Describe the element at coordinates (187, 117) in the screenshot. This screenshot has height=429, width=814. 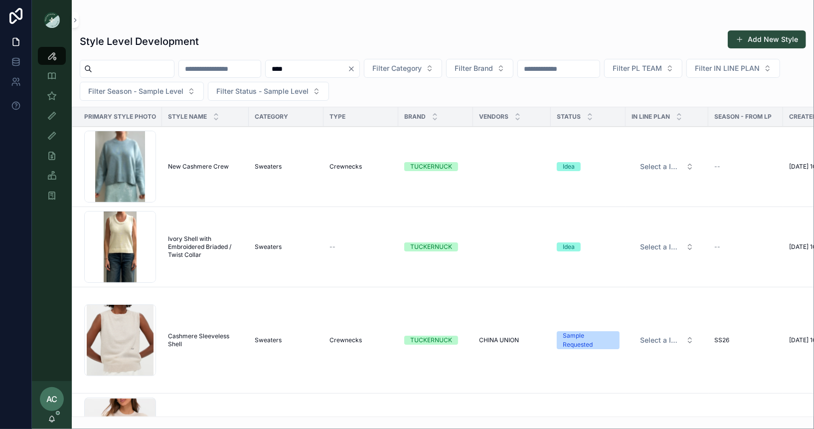
I see `span: Style Name` at that location.